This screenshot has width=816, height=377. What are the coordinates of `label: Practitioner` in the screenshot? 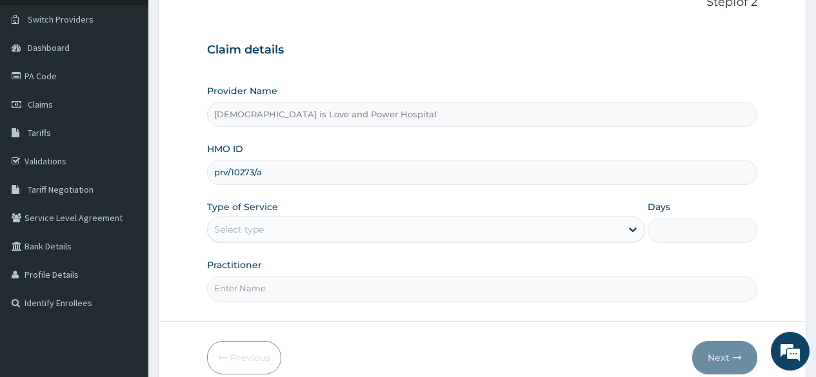 It's located at (234, 265).